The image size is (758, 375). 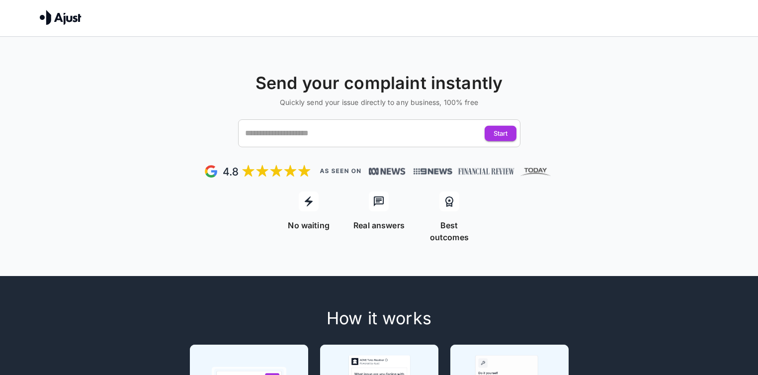 I want to click on h4: Send your complaint instantly, so click(x=379, y=83).